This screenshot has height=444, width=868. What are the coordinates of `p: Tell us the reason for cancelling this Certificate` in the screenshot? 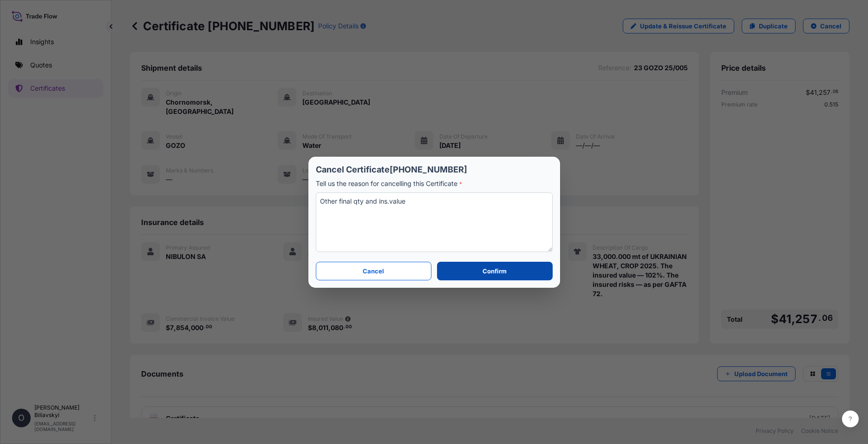 It's located at (434, 183).